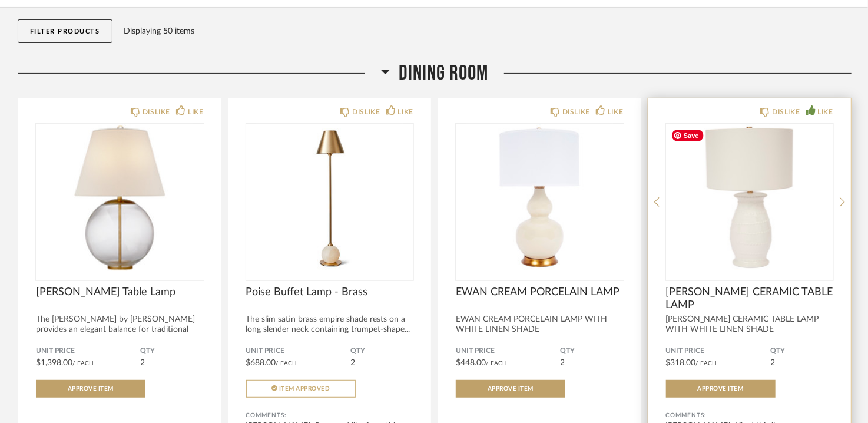 This screenshot has width=868, height=423. Describe the element at coordinates (681, 363) in the screenshot. I see `span: $318.00` at that location.